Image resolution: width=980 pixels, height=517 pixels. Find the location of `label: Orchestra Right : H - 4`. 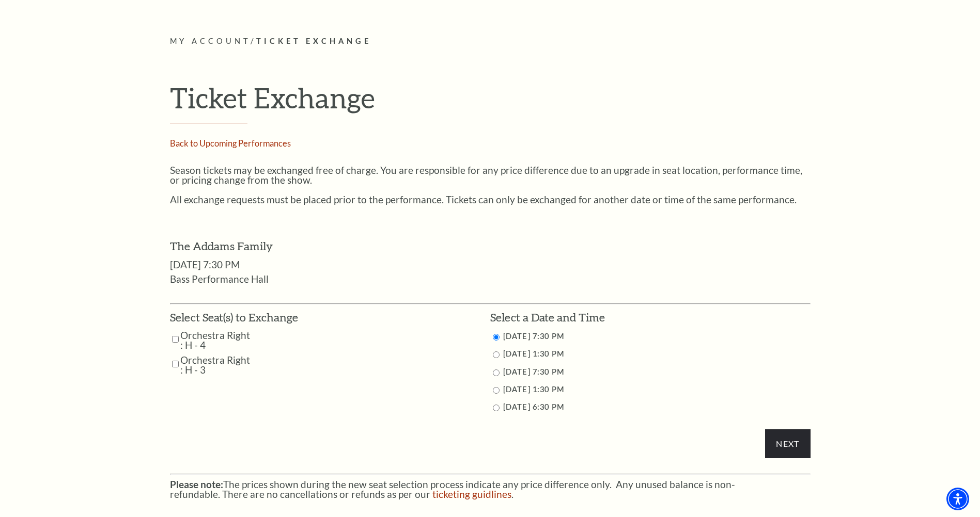

label: Orchestra Right : H - 4 is located at coordinates (216, 340).